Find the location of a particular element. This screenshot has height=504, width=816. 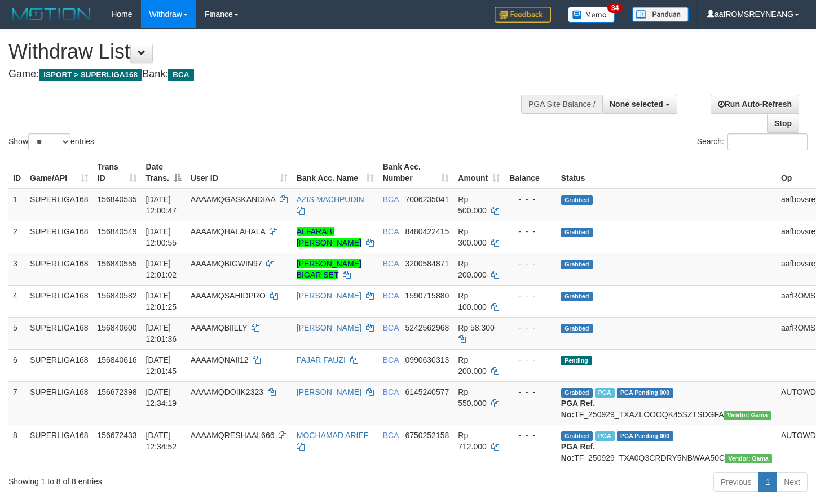

span: Copy 5242562968 to clipboard is located at coordinates (427, 328).